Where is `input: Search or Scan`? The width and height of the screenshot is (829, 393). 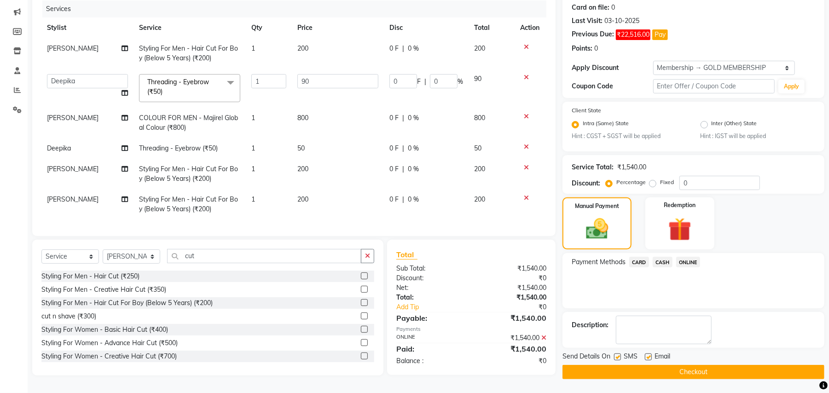 input: Search or Scan is located at coordinates (264, 256).